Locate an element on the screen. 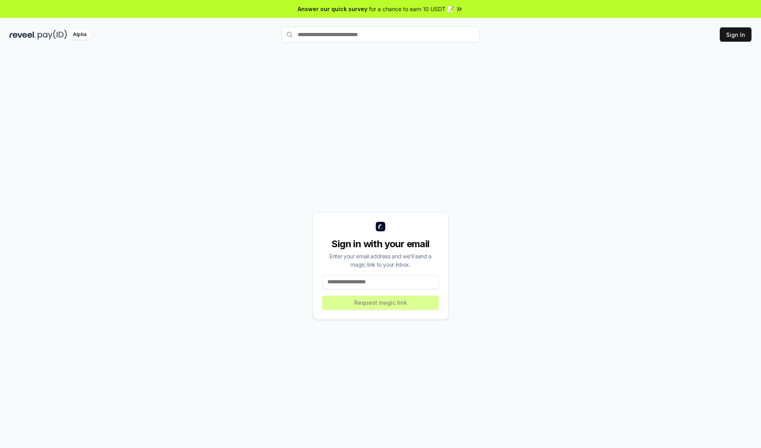  div: Alpha is located at coordinates (80, 34).